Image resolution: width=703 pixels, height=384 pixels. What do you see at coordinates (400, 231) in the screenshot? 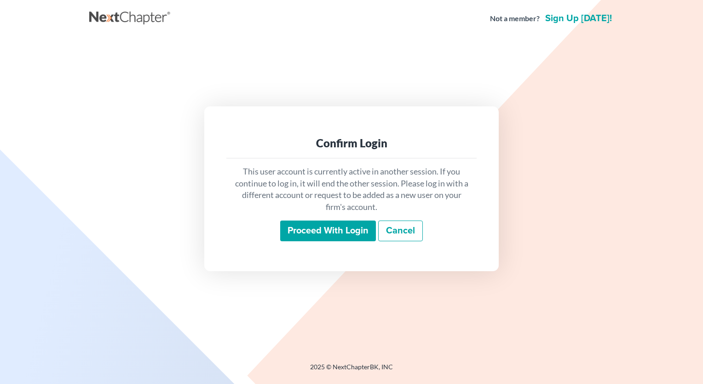
I see `a: Cancel` at bounding box center [400, 231].